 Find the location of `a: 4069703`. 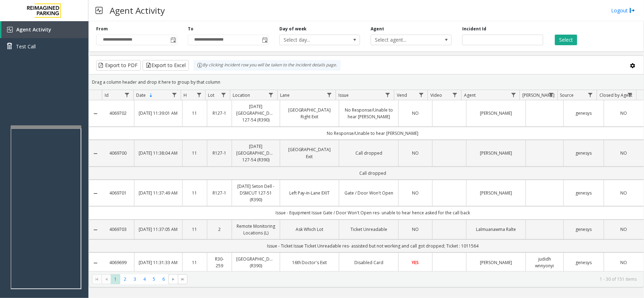

a: 4069703 is located at coordinates (117, 229).